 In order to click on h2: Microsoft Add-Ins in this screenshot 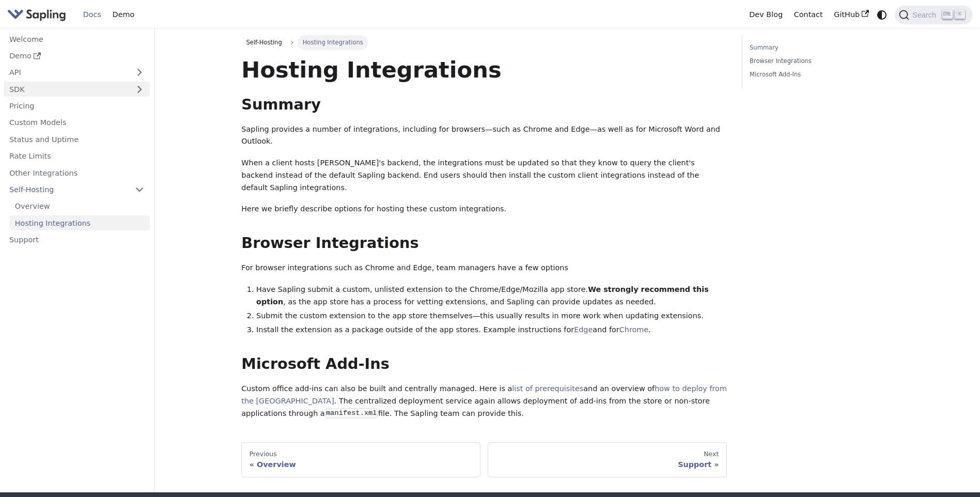, I will do `click(484, 365)`.